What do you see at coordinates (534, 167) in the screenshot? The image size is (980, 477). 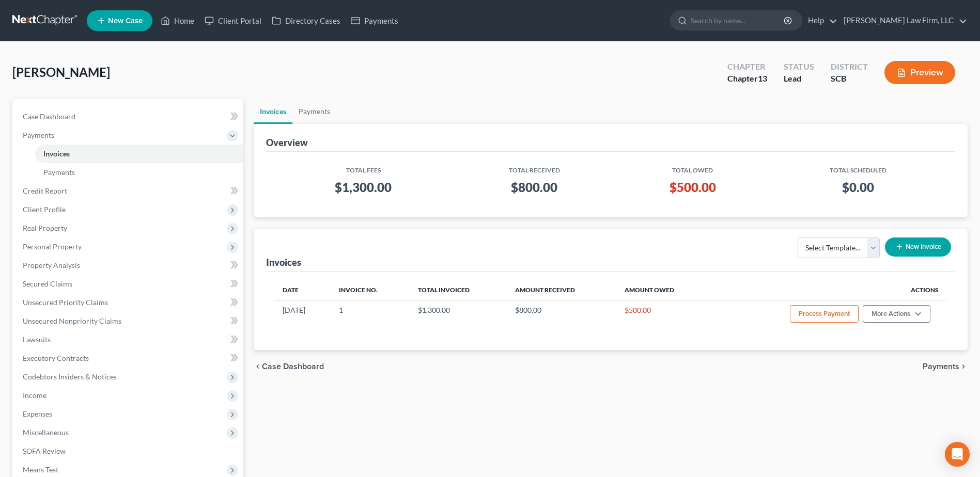 I see `th: Total Received` at bounding box center [534, 167].